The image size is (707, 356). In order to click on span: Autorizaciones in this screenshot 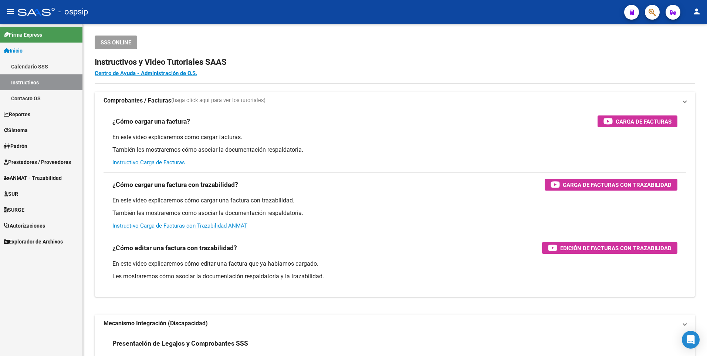, I will do `click(24, 226)`.